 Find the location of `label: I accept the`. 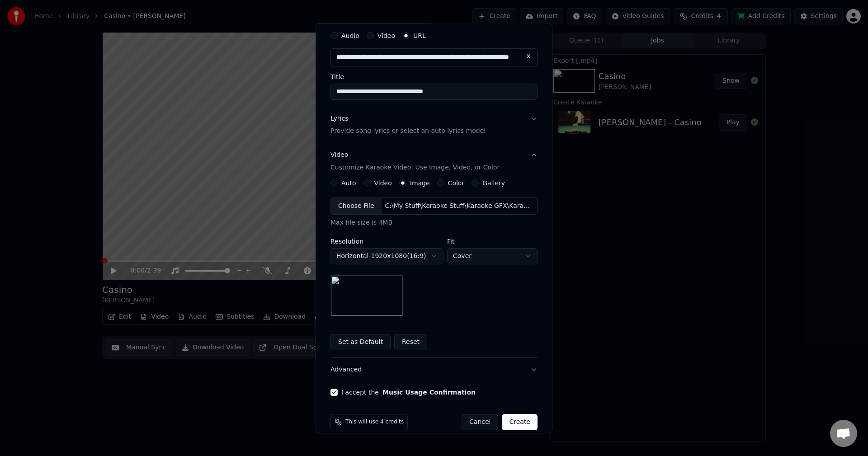

label: I accept the is located at coordinates (408, 392).